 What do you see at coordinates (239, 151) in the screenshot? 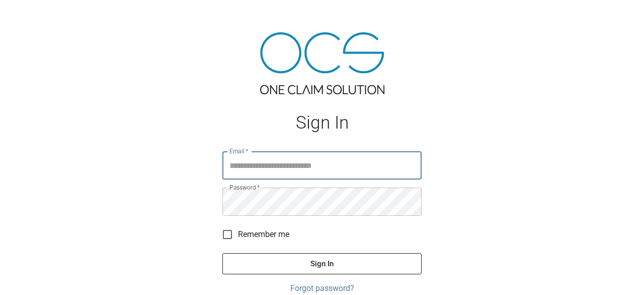
I see `label: Email` at bounding box center [239, 151].